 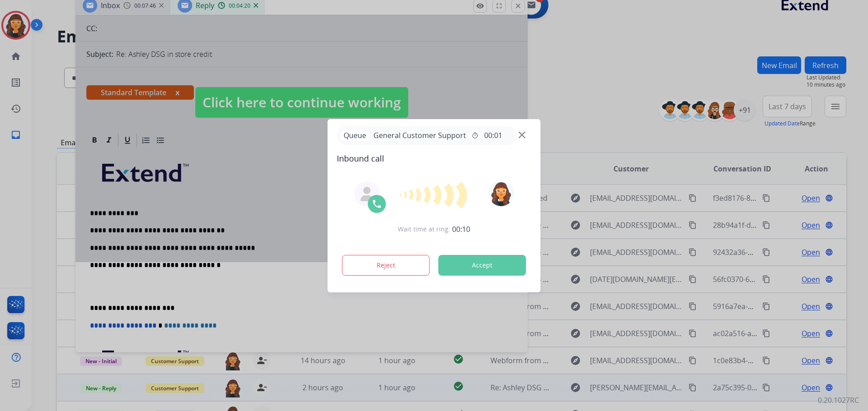 What do you see at coordinates (461, 230) in the screenshot?
I see `span: 00:10` at bounding box center [461, 230].